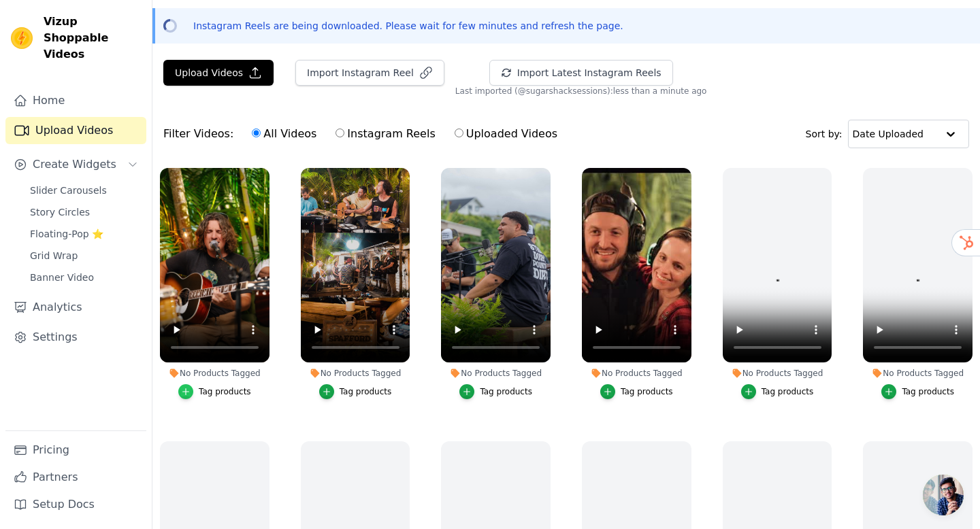 This screenshot has height=529, width=980. What do you see at coordinates (62, 278) in the screenshot?
I see `span: Banner Video` at bounding box center [62, 278].